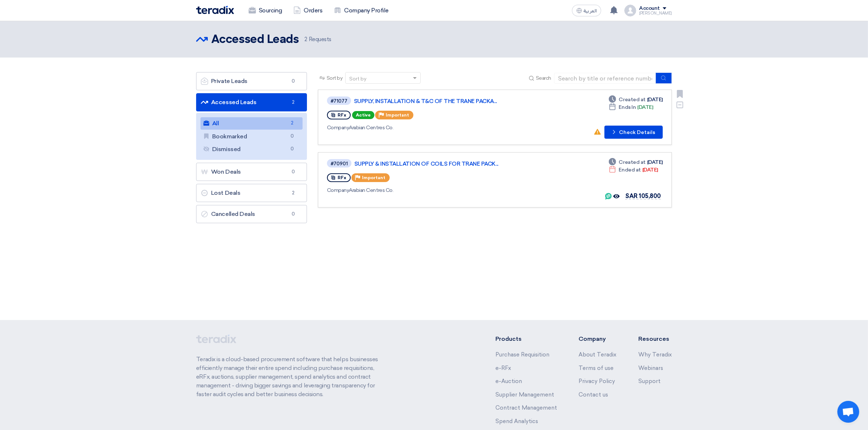  Describe the element at coordinates (522, 355) in the screenshot. I see `a: Purchase Requisition` at that location.